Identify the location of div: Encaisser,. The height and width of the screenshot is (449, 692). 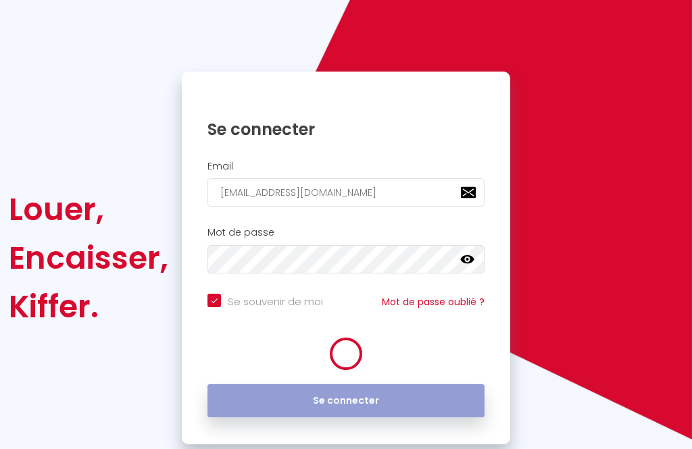
(89, 258).